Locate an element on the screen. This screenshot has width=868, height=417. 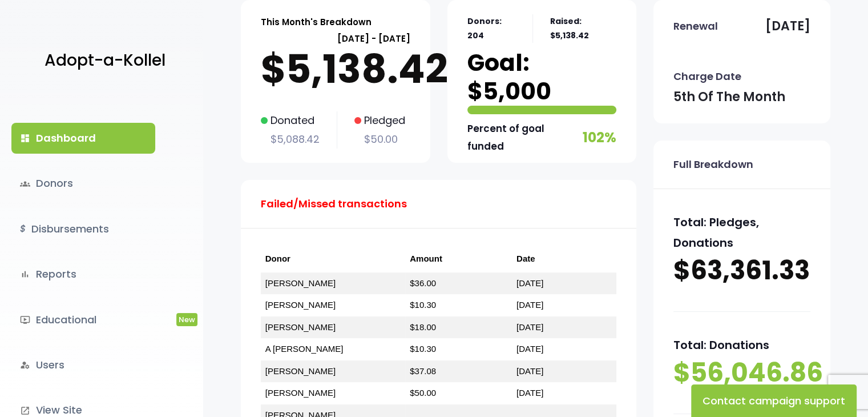
p: Raised: $5,138.42 is located at coordinates (583, 29).